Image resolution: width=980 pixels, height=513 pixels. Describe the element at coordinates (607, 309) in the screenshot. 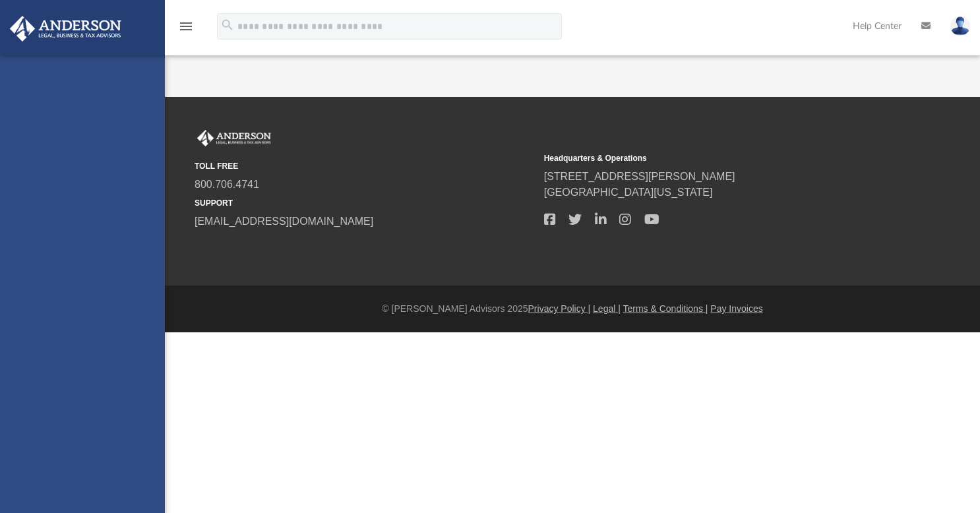

I see `a: Legal |` at that location.